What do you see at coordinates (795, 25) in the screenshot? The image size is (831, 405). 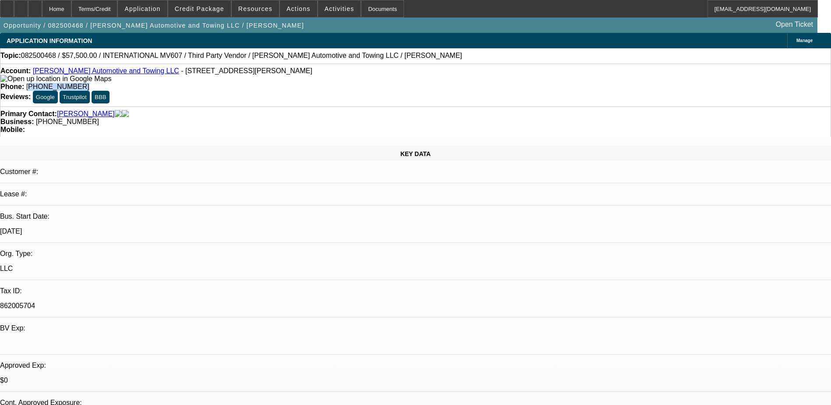 I see `a: Open Ticket` at bounding box center [795, 25].